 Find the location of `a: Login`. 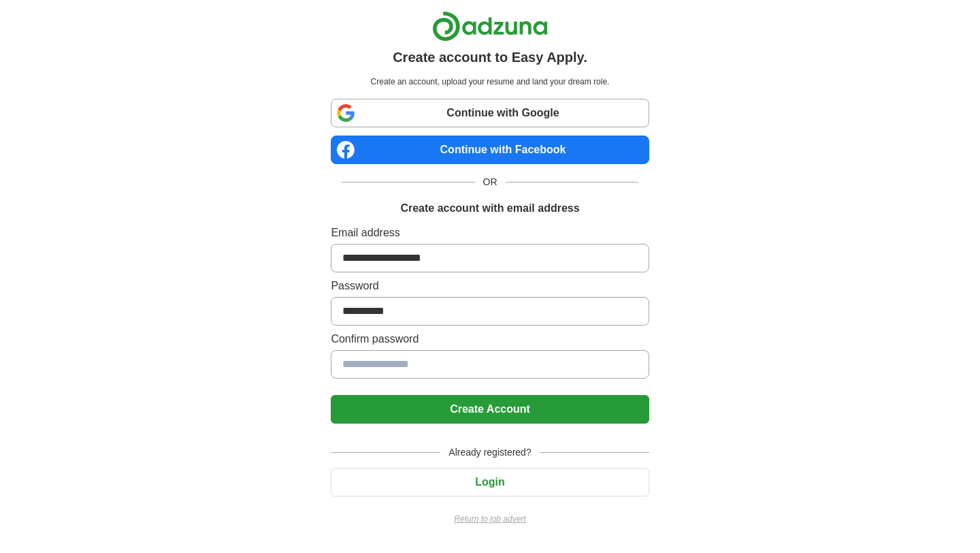

a: Login is located at coordinates (490, 481).